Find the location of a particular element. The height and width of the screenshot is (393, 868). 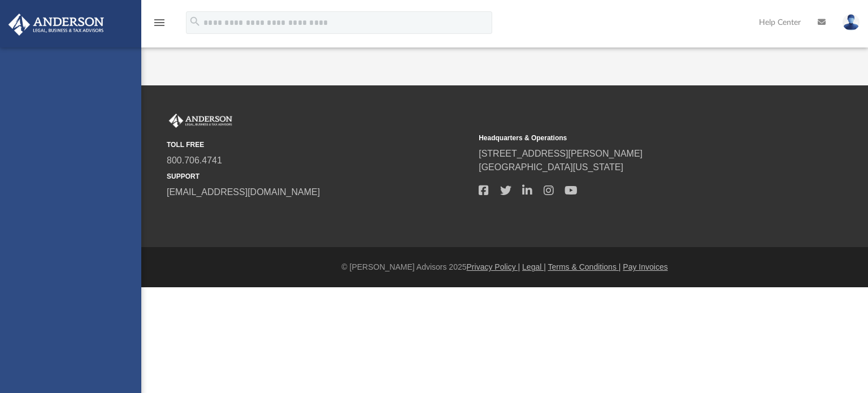

a: menu is located at coordinates (159, 26).